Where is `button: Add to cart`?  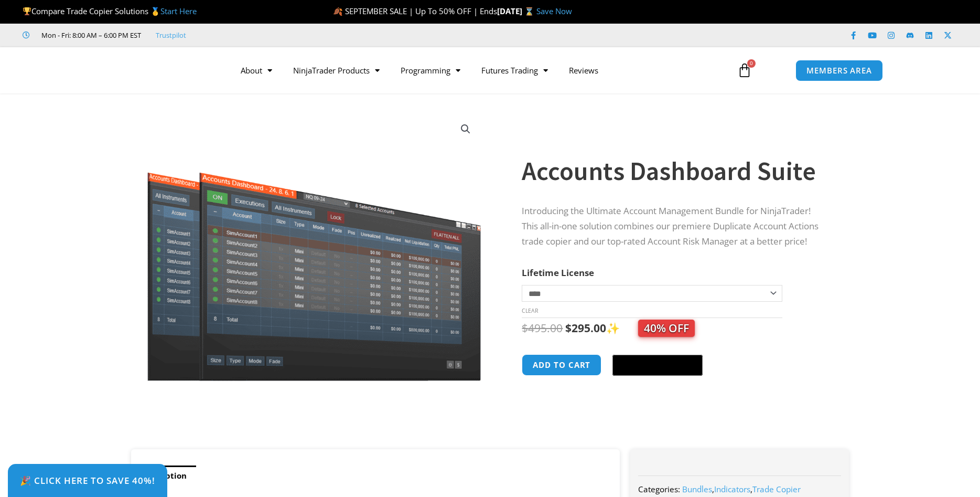 button: Add to cart is located at coordinates (562, 365).